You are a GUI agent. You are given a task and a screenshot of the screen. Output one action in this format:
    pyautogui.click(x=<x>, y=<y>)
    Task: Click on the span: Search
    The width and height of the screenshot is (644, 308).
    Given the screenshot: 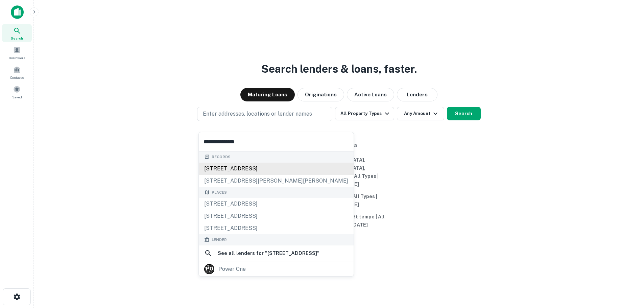 What is the action you would take?
    pyautogui.click(x=17, y=38)
    